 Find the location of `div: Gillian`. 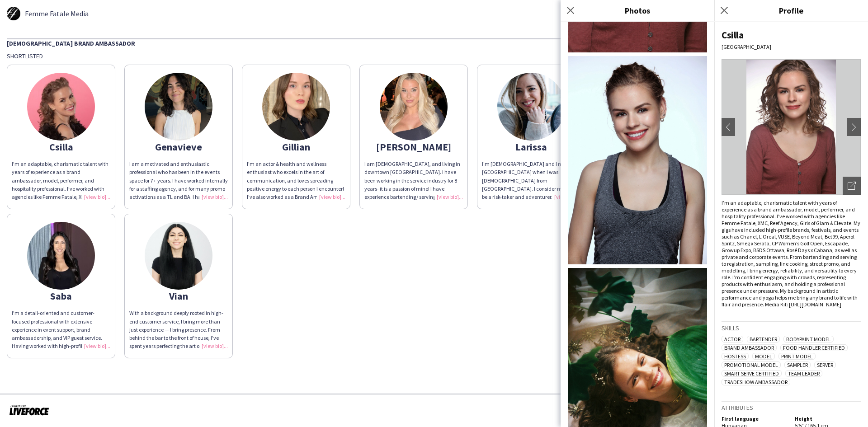

div: Gillian is located at coordinates (296, 147).